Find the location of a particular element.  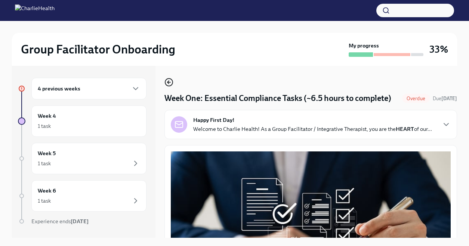

span: Overdue is located at coordinates (416, 98).